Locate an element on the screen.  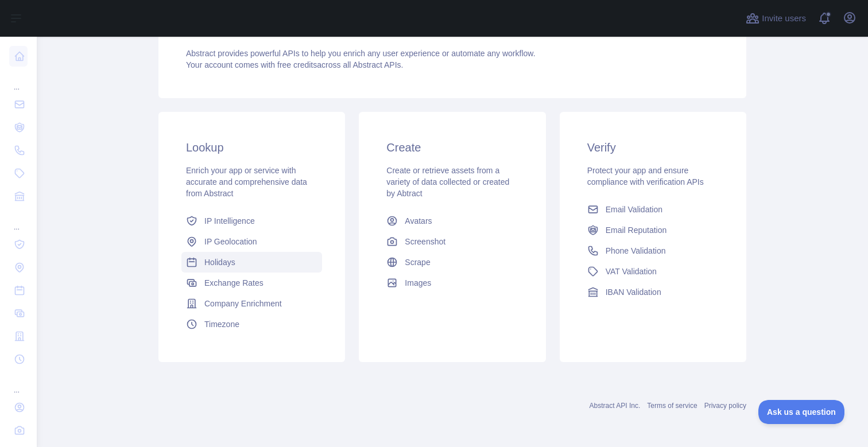
span: IBAN Validation is located at coordinates (633, 292).